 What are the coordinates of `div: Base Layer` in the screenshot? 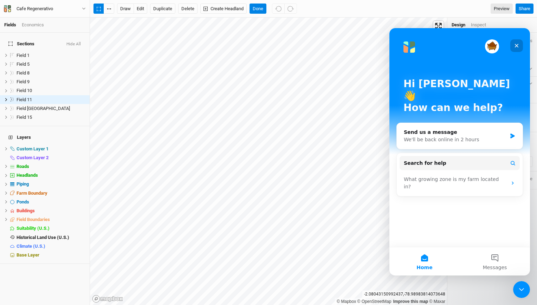 It's located at (51, 255).